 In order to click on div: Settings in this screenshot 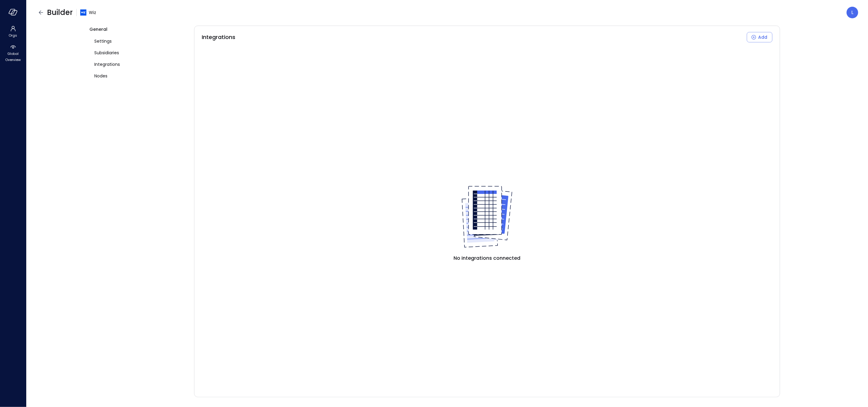, I will do `click(127, 41)`.